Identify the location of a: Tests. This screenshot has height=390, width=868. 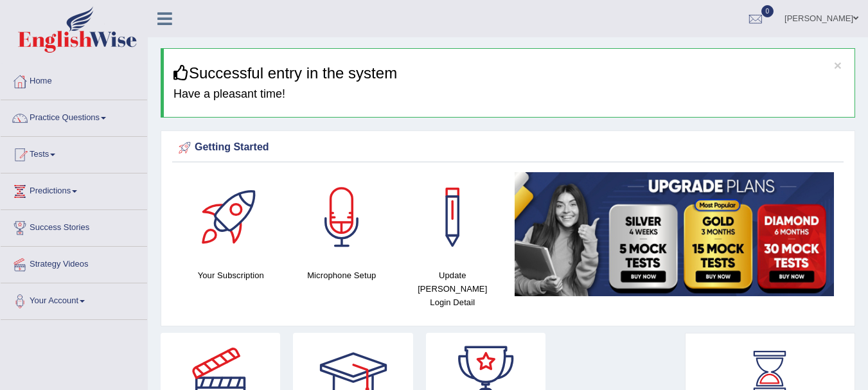
(74, 153).